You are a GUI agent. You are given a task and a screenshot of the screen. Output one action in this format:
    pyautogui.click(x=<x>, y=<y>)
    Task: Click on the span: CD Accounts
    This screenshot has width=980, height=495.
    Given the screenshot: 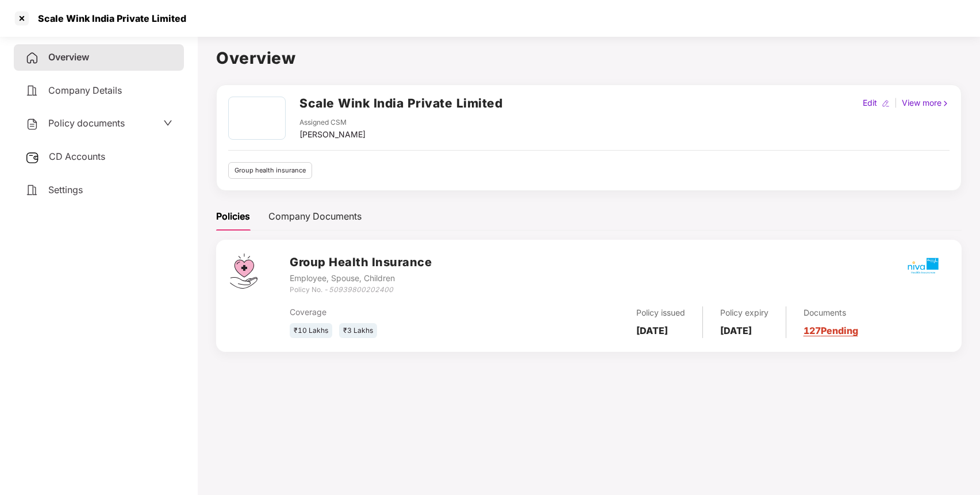 What is the action you would take?
    pyautogui.click(x=77, y=157)
    